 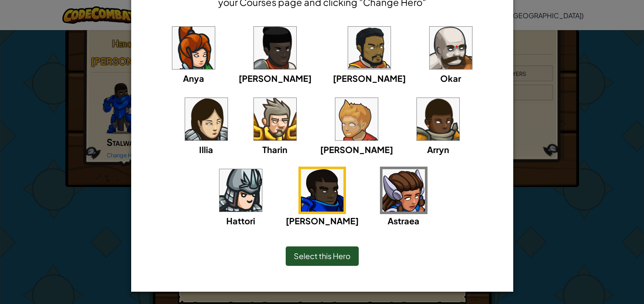 I want to click on span: Tharin, so click(x=275, y=149).